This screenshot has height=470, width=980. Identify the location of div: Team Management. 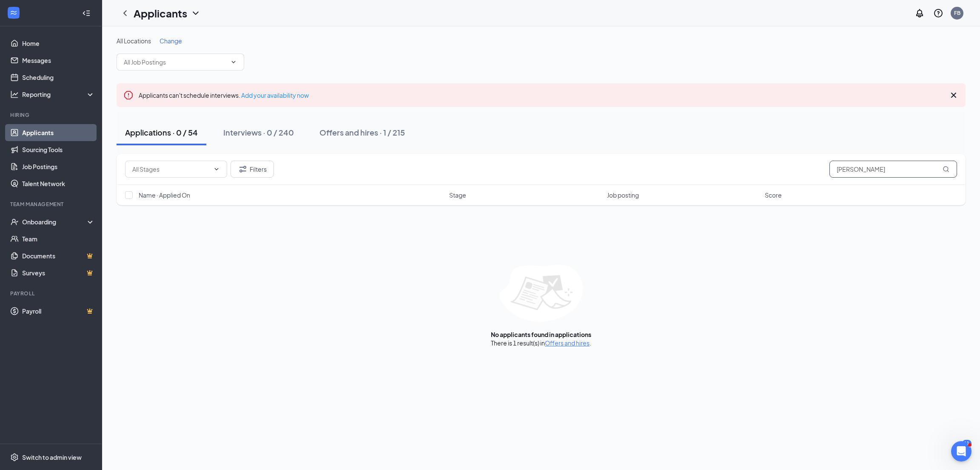
(51, 204).